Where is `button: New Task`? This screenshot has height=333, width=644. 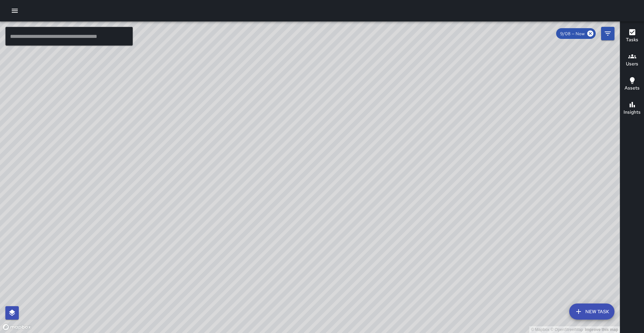
button: New Task is located at coordinates (592, 311).